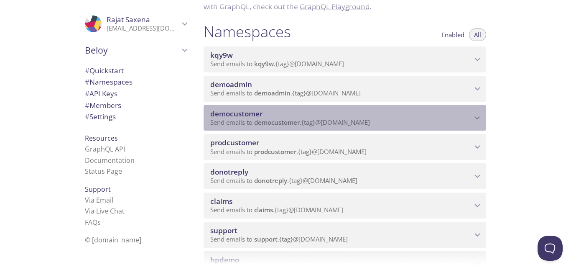  I want to click on span: Members, so click(103, 105).